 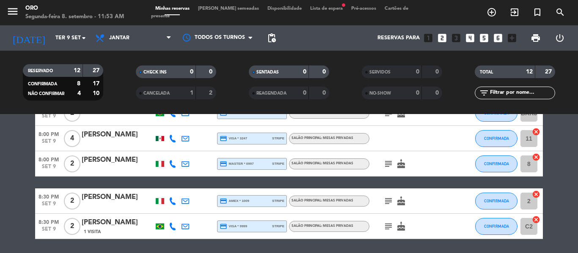 What do you see at coordinates (484, 38) in the screenshot?
I see `i: looks_5` at bounding box center [484, 38].